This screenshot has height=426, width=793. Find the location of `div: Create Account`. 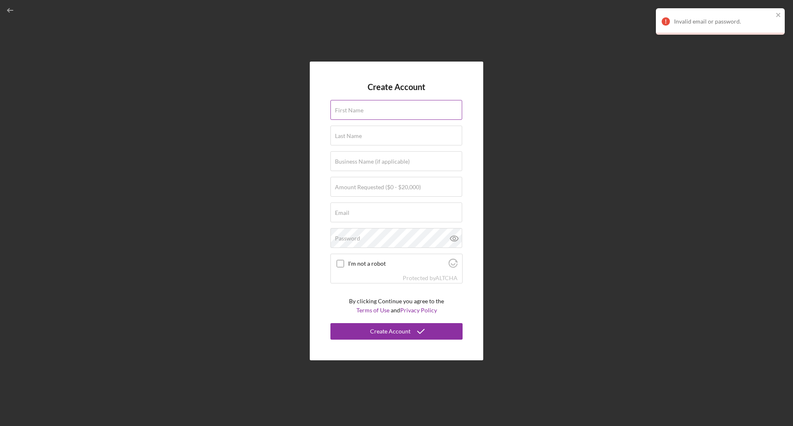

div: Create Account is located at coordinates (390, 331).